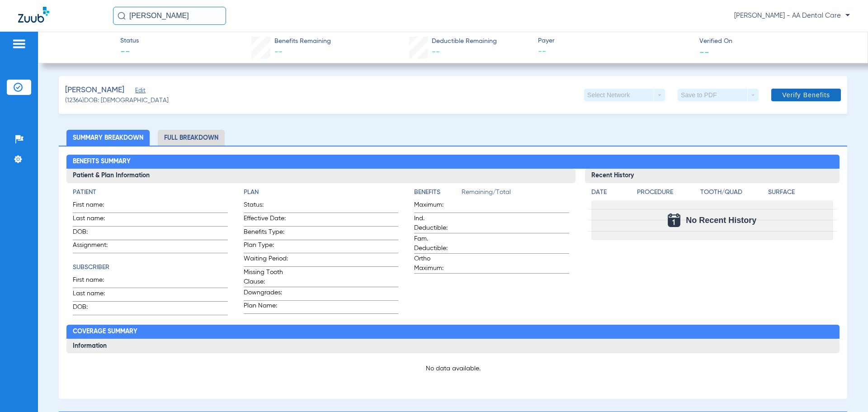 This screenshot has height=412, width=868. Describe the element at coordinates (453, 162) in the screenshot. I see `h2: Benefits Summary` at that location.